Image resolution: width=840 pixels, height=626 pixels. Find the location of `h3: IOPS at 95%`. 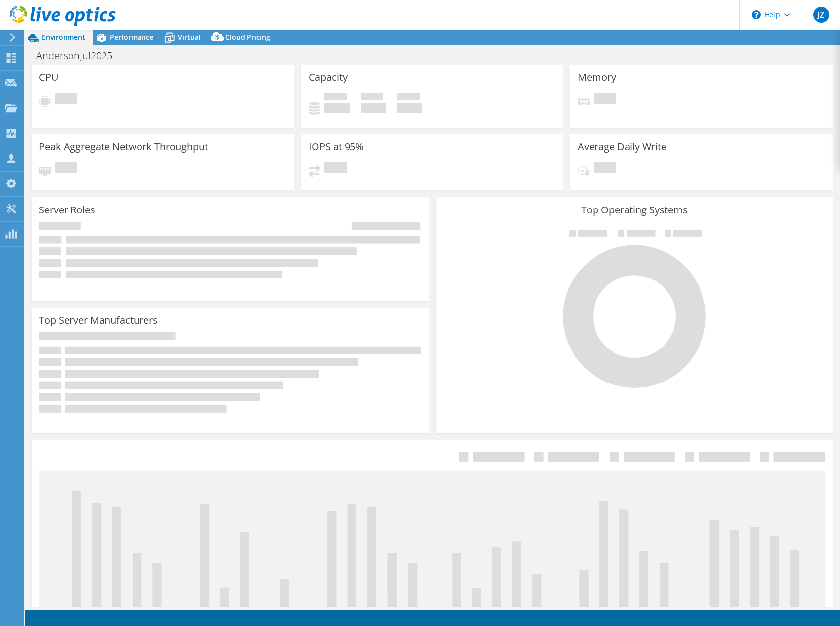

h3: IOPS at 95% is located at coordinates (337, 147).